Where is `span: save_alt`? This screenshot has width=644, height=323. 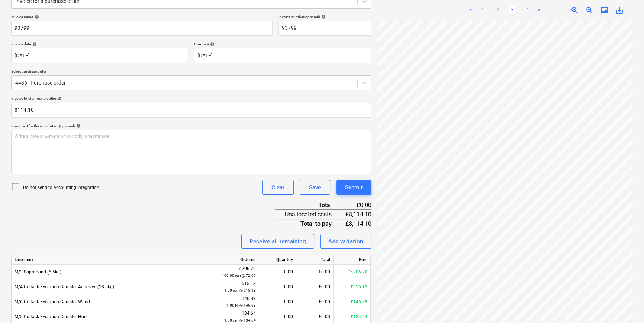
span: save_alt is located at coordinates (620, 10).